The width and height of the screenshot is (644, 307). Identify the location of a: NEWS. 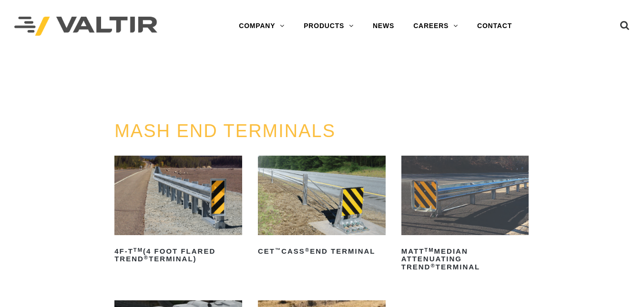
(383, 26).